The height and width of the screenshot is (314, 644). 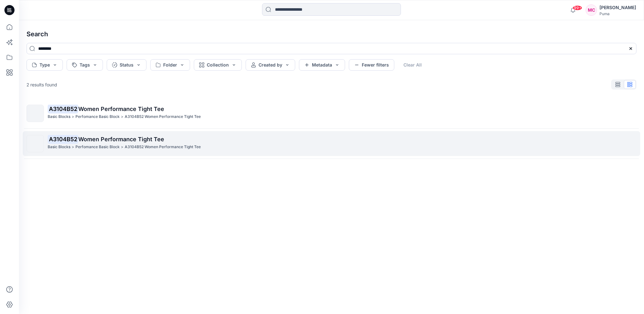 What do you see at coordinates (270, 65) in the screenshot?
I see `button: Created by` at bounding box center [270, 65].